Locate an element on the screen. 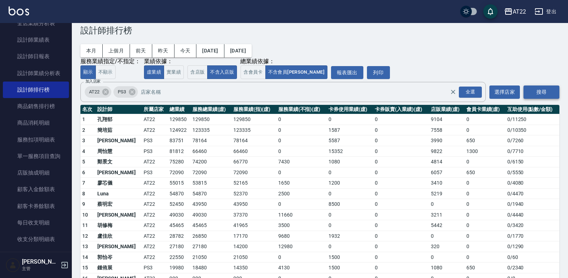 Image resolution: width=568 pixels, height=278 pixels. button: 今天 is located at coordinates (186, 51).